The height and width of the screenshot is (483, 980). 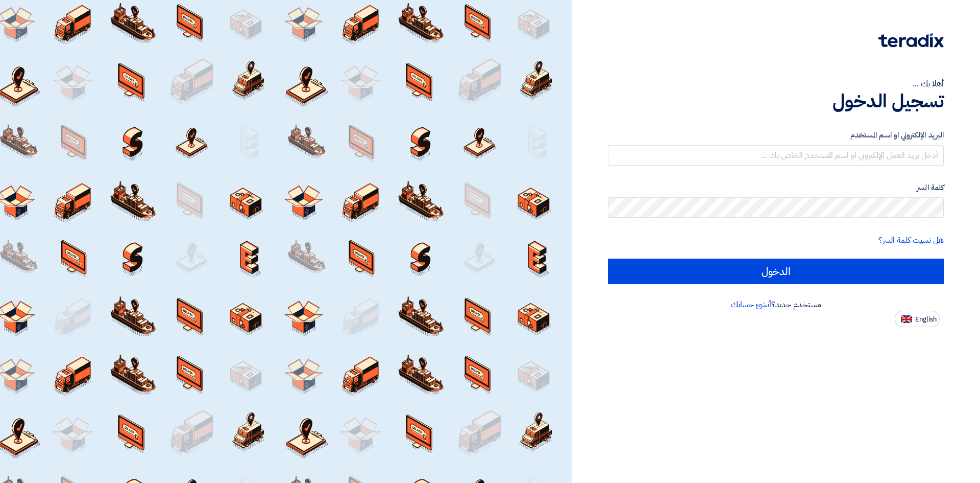 What do you see at coordinates (776, 304) in the screenshot?
I see `div: مستخدم جديد؟` at bounding box center [776, 304].